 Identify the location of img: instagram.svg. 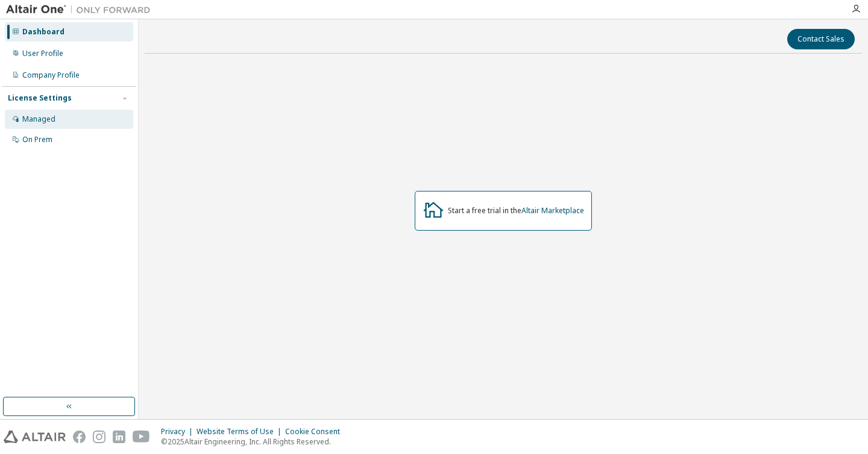
(99, 437).